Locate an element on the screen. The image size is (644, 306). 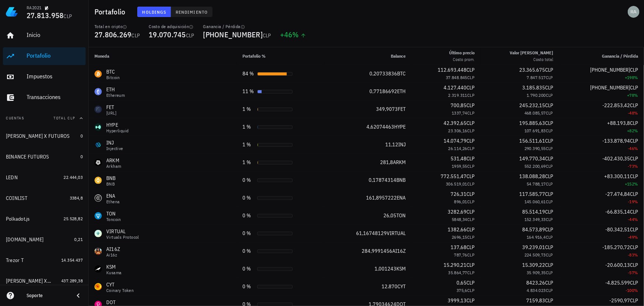
div: -83 is located at coordinates (602, 255).